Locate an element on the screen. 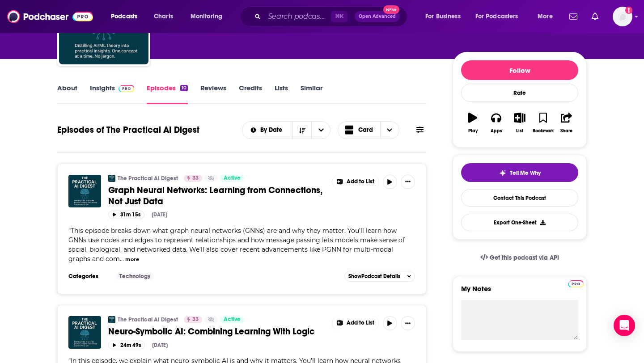 The image size is (644, 363). a: Charts is located at coordinates (163, 17).